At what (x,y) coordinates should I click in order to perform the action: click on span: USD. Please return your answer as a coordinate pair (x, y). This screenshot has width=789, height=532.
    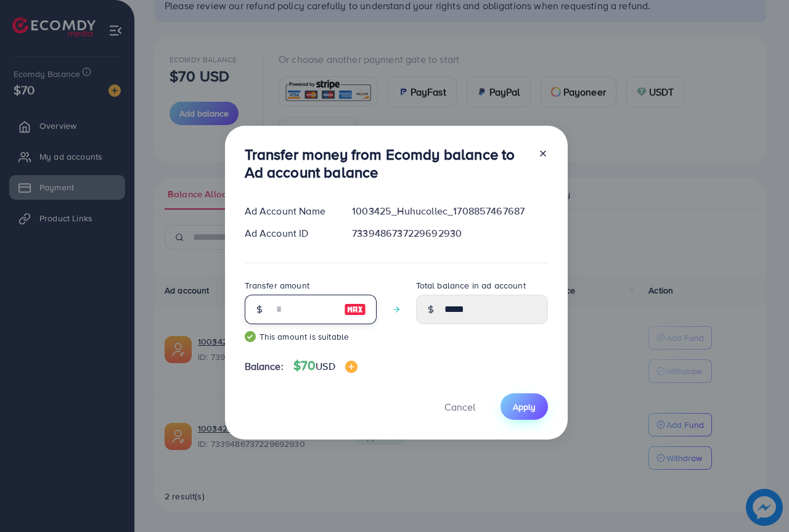
    Looking at the image, I should click on (325, 366).